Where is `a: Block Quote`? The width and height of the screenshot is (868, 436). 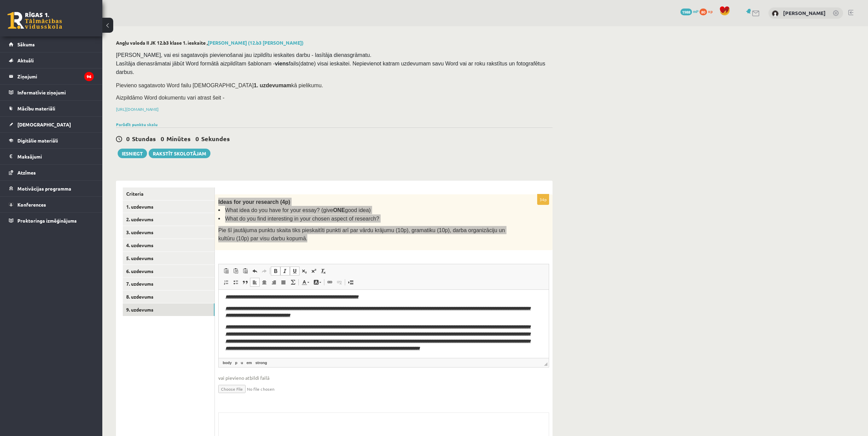 a: Block Quote is located at coordinates (245, 282).